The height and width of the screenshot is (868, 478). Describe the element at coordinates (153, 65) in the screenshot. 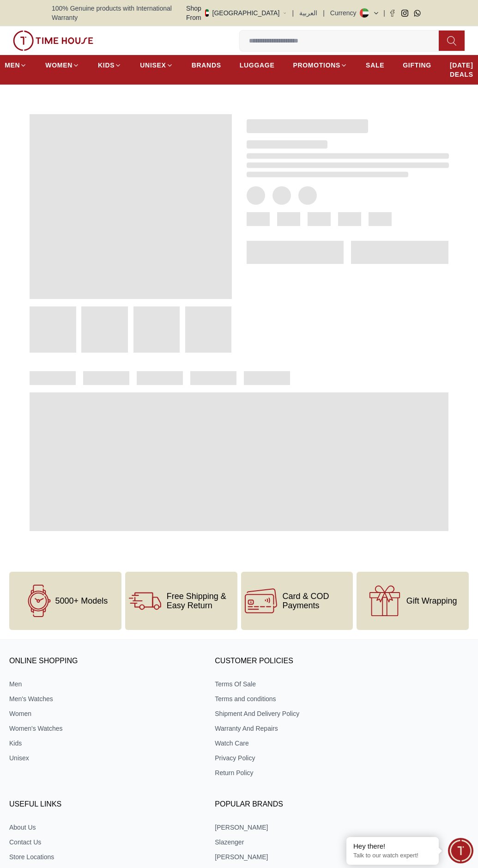

I see `span: UNISEX` at that location.